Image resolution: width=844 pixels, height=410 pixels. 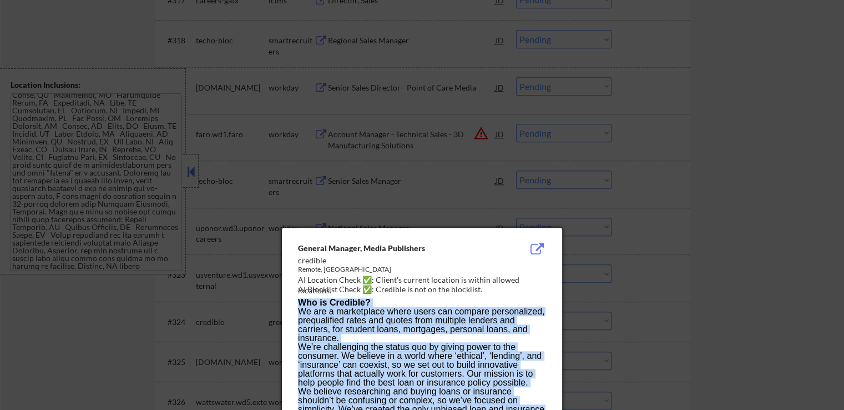 I want to click on p: We’re challenging the status quo by giving power to the consumer. We believe in a world where ‘et..., so click(x=422, y=365).